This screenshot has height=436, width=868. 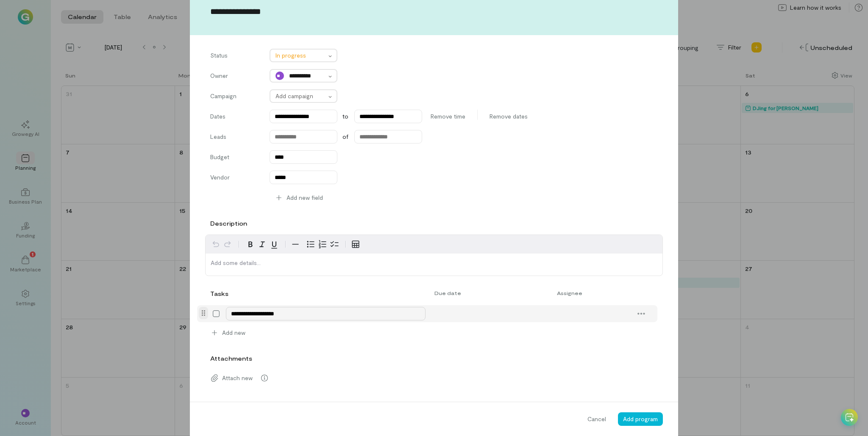 What do you see at coordinates (323, 244) in the screenshot?
I see `button: Numbered list` at bounding box center [323, 244].